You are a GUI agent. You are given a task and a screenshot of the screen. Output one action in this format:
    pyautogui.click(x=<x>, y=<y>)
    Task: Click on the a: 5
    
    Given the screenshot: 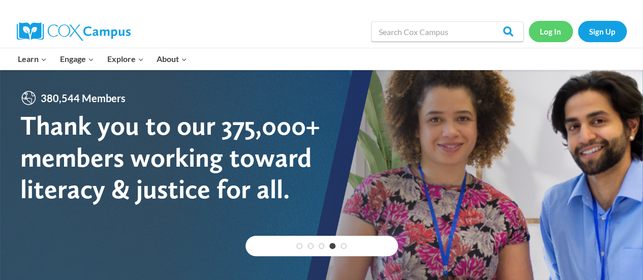 What is the action you would take?
    pyautogui.click(x=344, y=246)
    